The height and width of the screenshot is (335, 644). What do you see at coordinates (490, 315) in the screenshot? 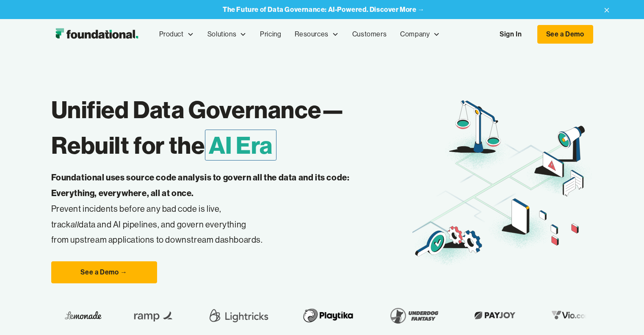
I see `img: Payjoy` at bounding box center [490, 315].